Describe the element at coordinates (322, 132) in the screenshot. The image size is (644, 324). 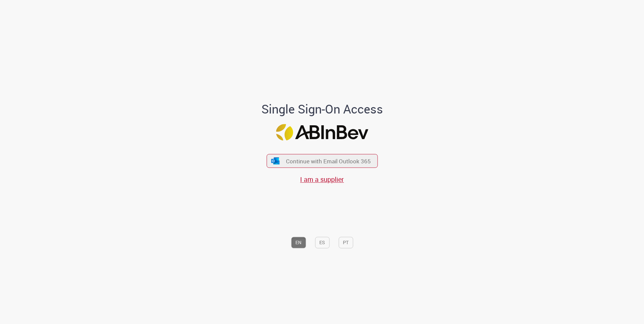
I see `img: Logo ABInBev` at that location.